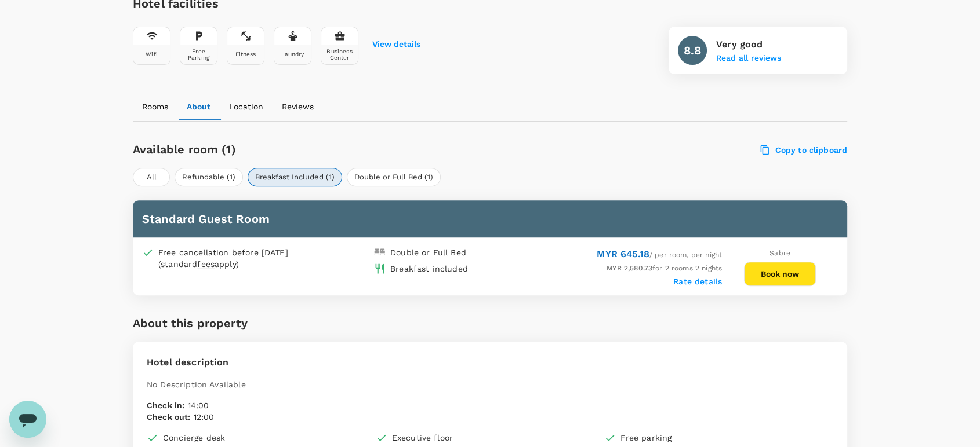 This screenshot has width=980, height=447. I want to click on div: Laundry, so click(292, 54).